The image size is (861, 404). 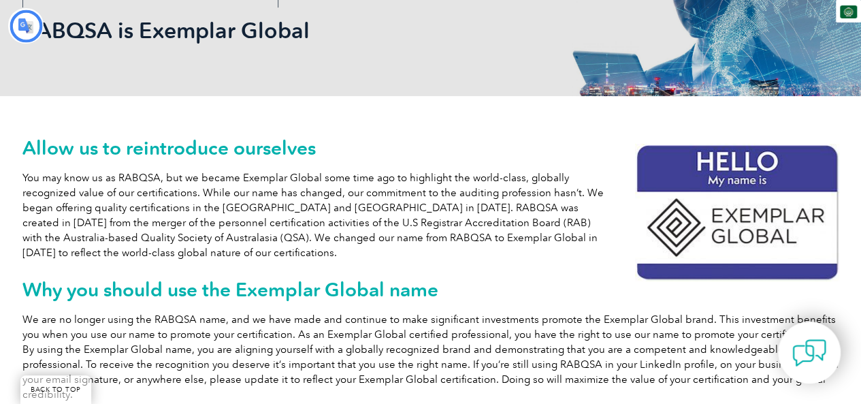 What do you see at coordinates (431, 148) in the screenshot?
I see `h2: Allow us to reintroduce ourselves` at bounding box center [431, 148].